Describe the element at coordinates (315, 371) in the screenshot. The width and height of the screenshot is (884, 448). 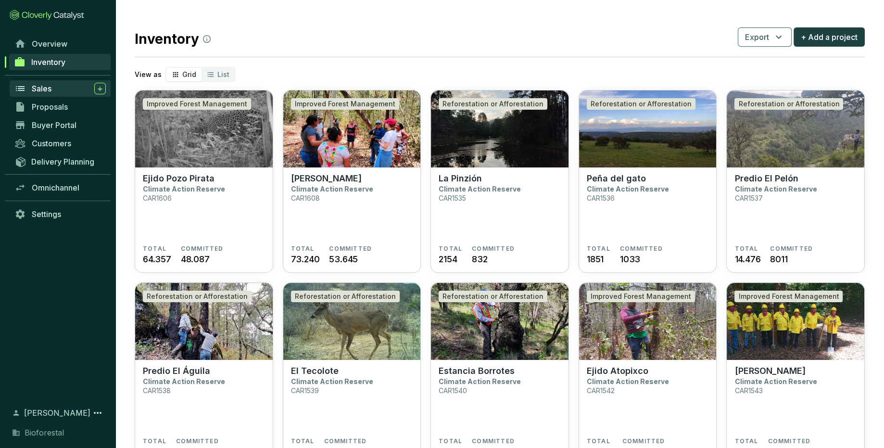
I see `p: El Tecolote` at that location.